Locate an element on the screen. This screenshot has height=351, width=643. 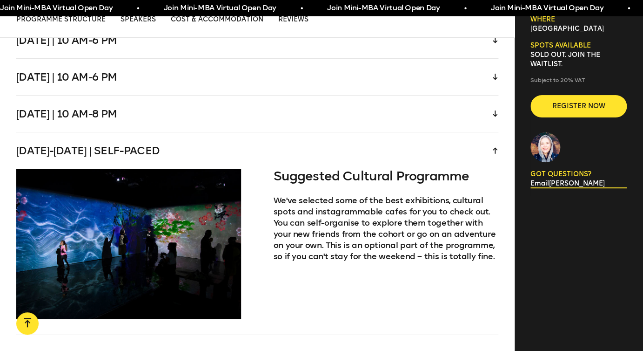
span: Cost & Accommodation is located at coordinates (217, 19).